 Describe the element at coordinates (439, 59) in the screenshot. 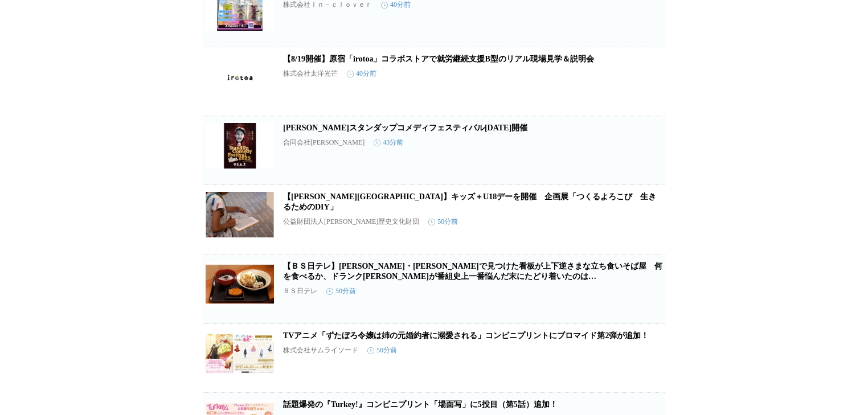

I see `a: 【8/19開催】原宿「irotoa」コラボストアで就労継続支援B型のリアル現場見学＆説明会` at that location.